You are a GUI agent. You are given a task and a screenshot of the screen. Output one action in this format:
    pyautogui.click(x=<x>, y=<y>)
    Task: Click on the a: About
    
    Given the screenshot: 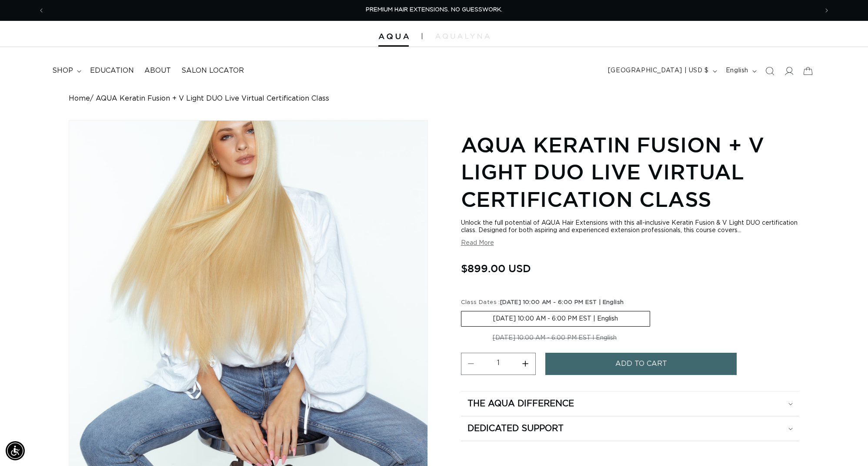 What is the action you would take?
    pyautogui.click(x=158, y=70)
    